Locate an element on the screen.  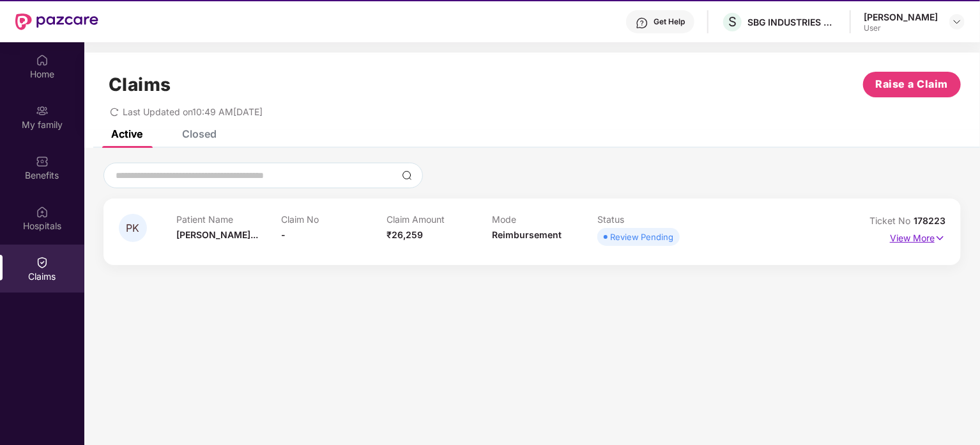
p: Claim No is located at coordinates (334, 219).